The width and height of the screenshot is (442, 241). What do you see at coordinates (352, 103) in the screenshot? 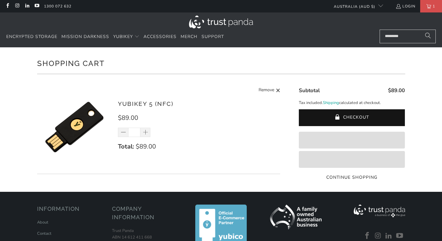
I see `p: Tax included. calculated at checkout.` at bounding box center [352, 103].